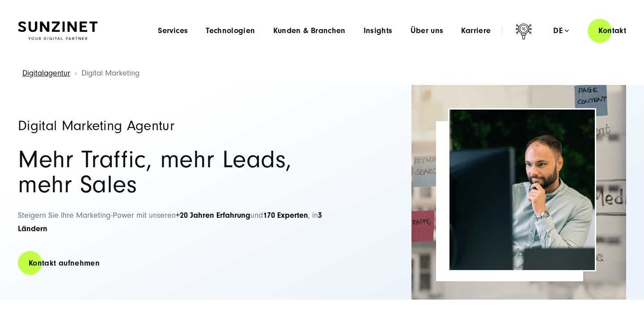 This screenshot has height=330, width=644. What do you see at coordinates (173, 31) in the screenshot?
I see `a: Services` at bounding box center [173, 31].